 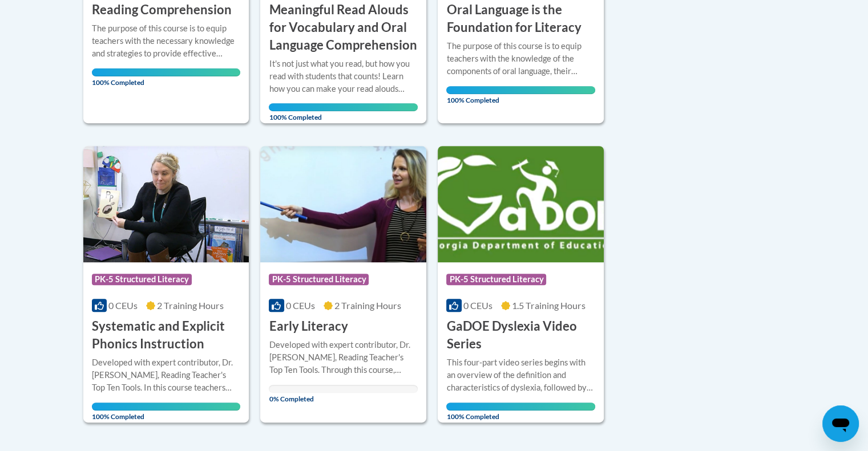 I want to click on div: The purpose of this course is to equip teachers with the necessary knowledge and strategies to pr..., so click(x=166, y=41).